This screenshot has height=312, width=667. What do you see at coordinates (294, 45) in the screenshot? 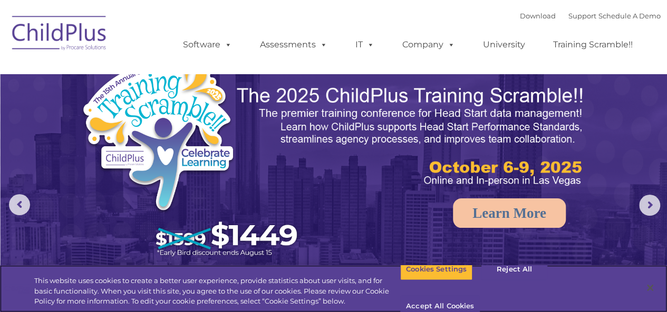
I see `a: Assessments` at bounding box center [294, 45].